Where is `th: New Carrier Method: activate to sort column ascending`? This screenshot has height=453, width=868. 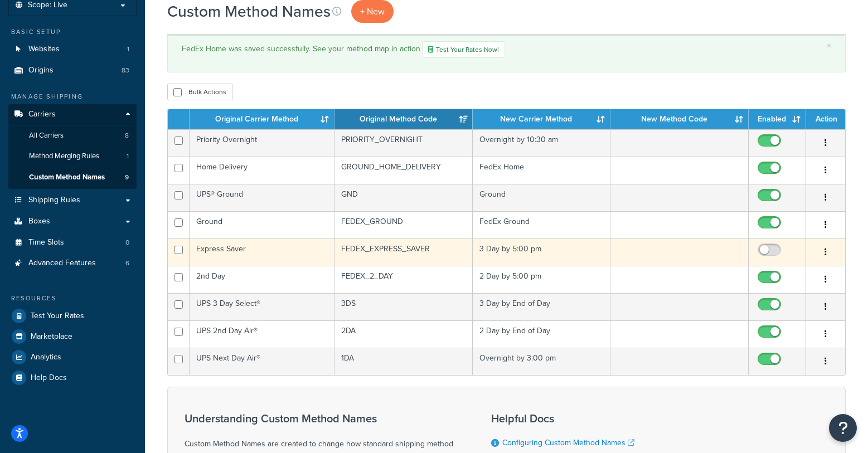 th: New Carrier Method: activate to sort column ascending is located at coordinates (542, 119).